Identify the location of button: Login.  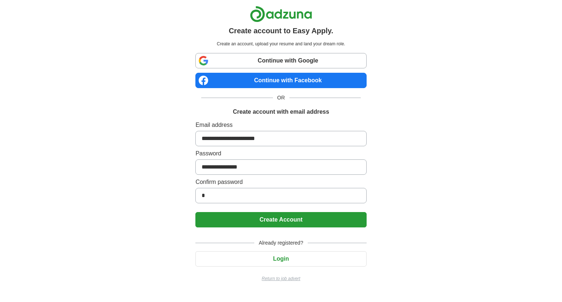
(281, 259).